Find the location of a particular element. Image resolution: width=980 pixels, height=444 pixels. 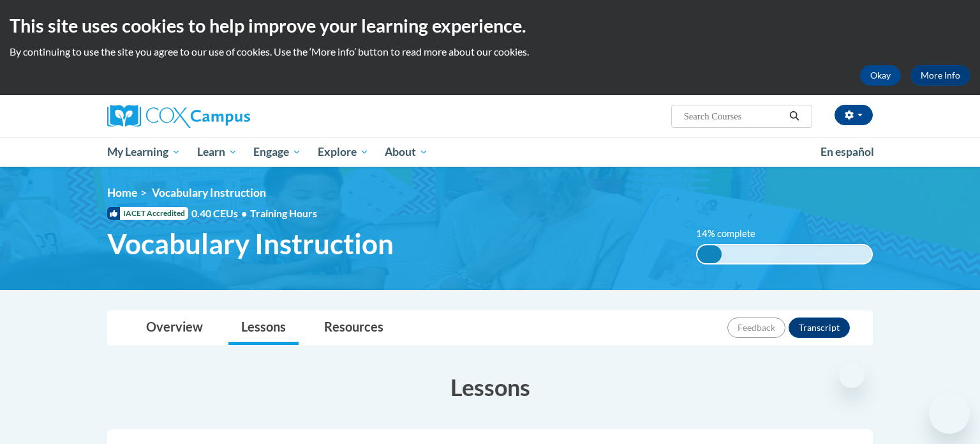

label: 14% complete is located at coordinates (732, 234).